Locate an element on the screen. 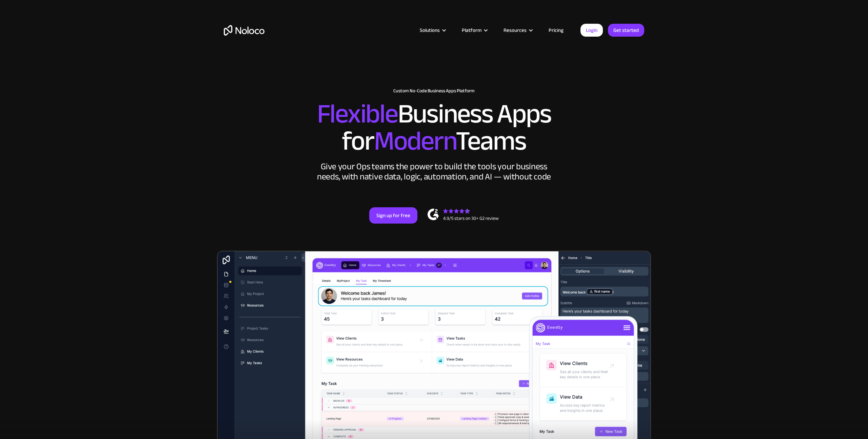  a: Sign up for free is located at coordinates (394, 216).